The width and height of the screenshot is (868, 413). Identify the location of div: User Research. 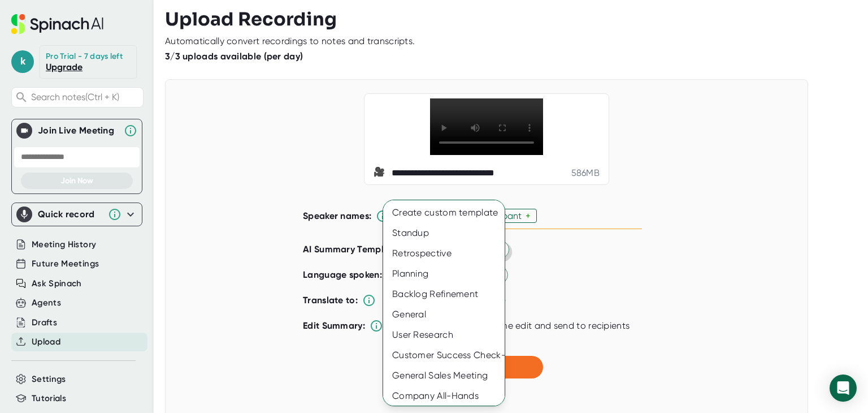
(448, 335).